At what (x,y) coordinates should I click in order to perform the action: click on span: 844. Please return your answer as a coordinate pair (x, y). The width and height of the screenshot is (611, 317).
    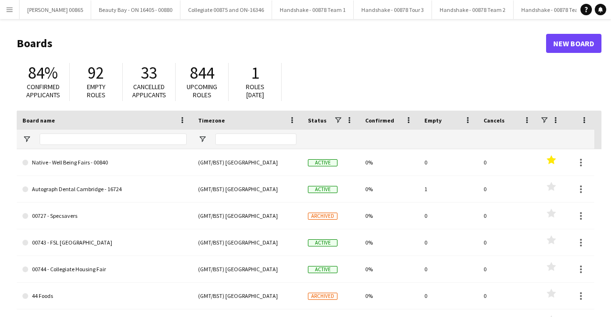
    Looking at the image, I should click on (202, 73).